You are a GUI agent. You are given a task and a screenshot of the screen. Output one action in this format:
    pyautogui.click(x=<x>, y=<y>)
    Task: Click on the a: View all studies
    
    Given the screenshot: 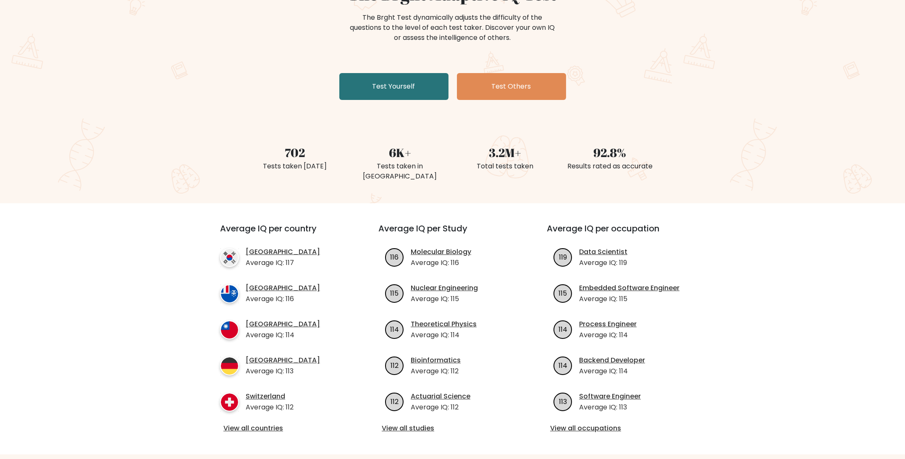 What is the action you would take?
    pyautogui.click(x=452, y=428)
    